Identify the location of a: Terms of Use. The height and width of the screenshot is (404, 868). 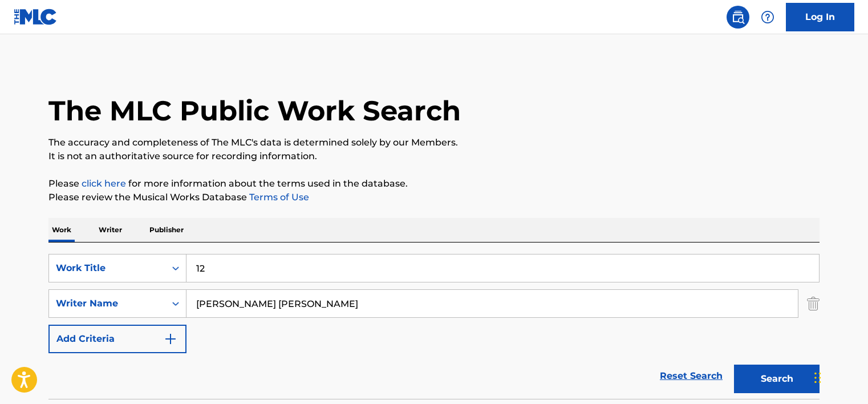
(278, 197).